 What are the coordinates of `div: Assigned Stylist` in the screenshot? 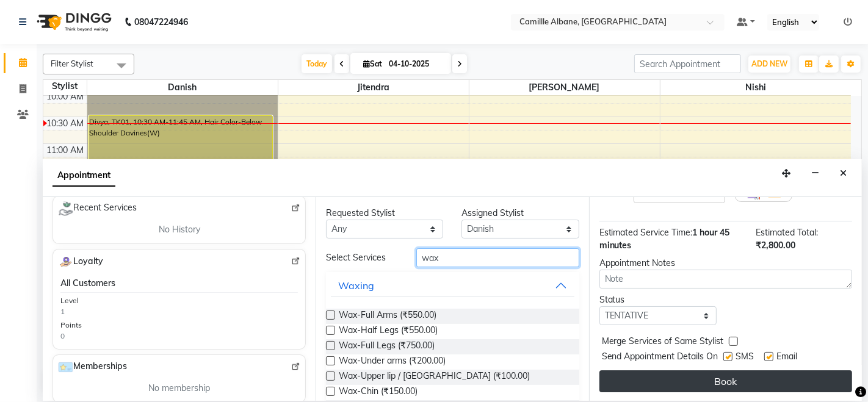 It's located at (520, 213).